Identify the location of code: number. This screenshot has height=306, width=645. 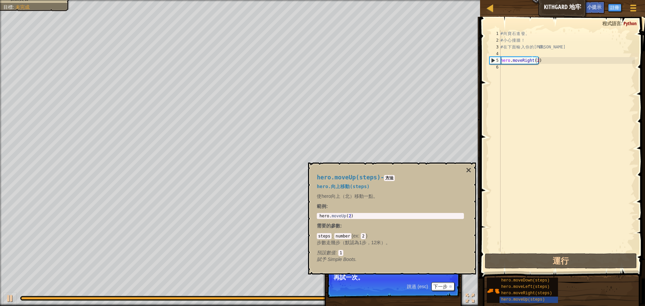
(343, 236).